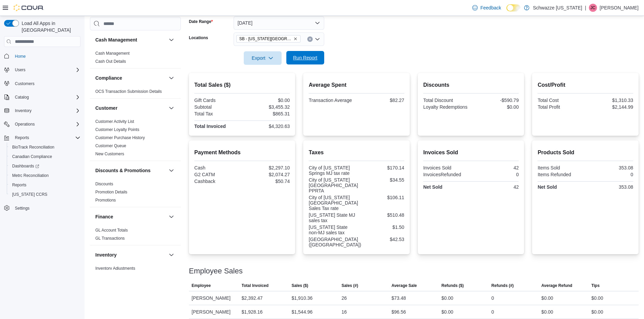 The height and width of the screenshot is (319, 644). Describe the element at coordinates (114, 122) in the screenshot. I see `a: Customer Activity List` at that location.